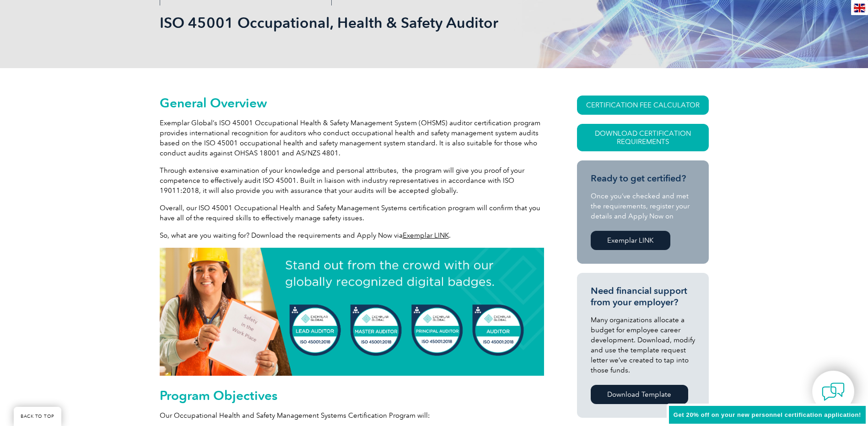 This screenshot has width=868, height=426. I want to click on img: en, so click(859, 8).